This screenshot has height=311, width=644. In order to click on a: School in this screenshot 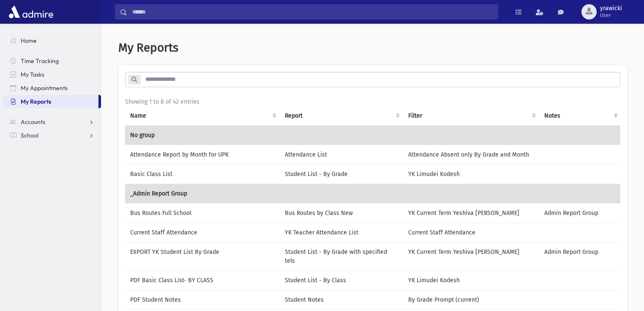, I will do `click(52, 135)`.